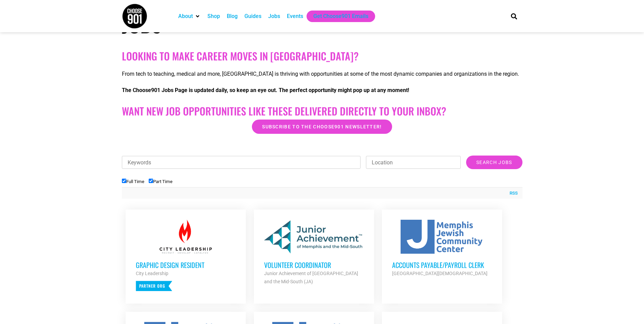 This screenshot has height=324, width=644. What do you see at coordinates (160, 181) in the screenshot?
I see `label: Part Time` at bounding box center [160, 181].